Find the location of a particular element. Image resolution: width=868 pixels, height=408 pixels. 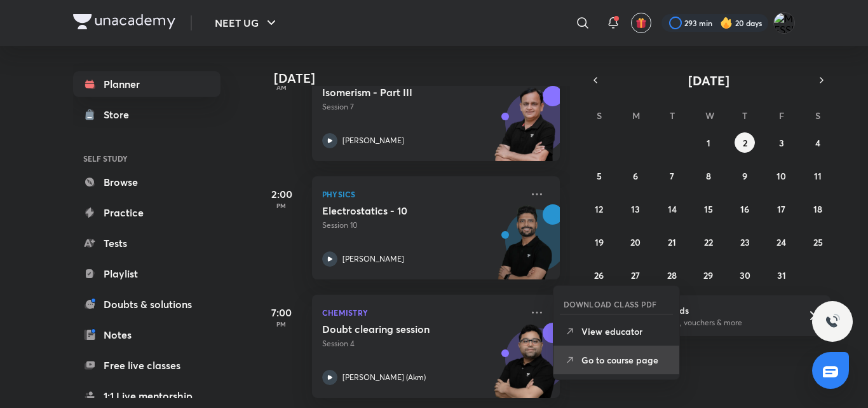

abbr: Wednesday is located at coordinates (710, 115).